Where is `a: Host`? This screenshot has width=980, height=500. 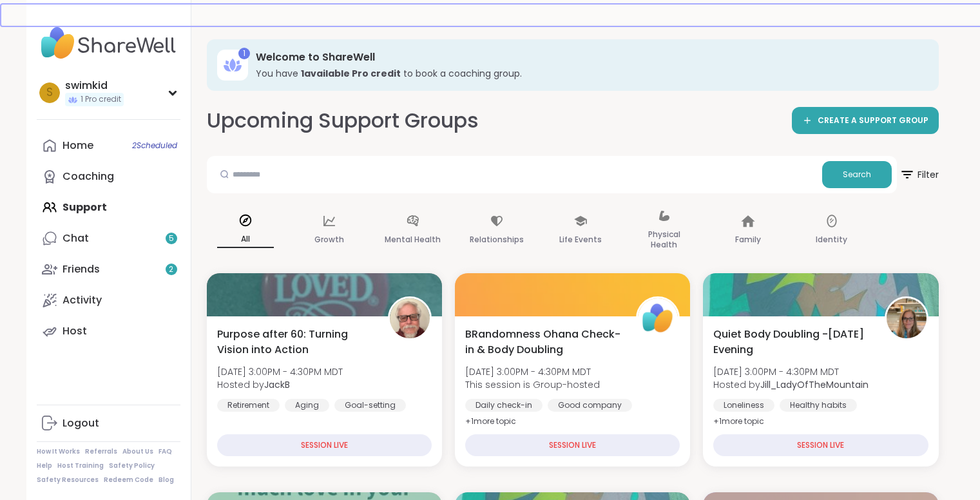 a: Host is located at coordinates (108, 331).